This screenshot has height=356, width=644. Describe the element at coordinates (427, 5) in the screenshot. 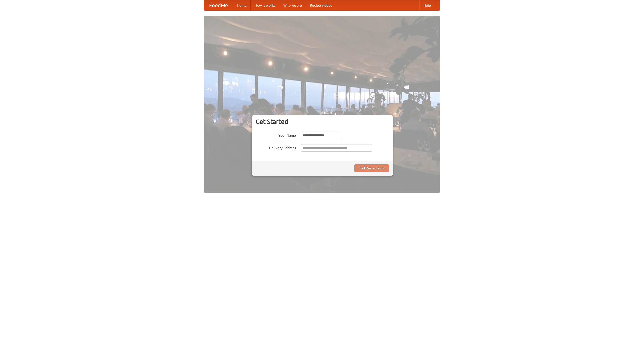

I see `a: Help` at that location.